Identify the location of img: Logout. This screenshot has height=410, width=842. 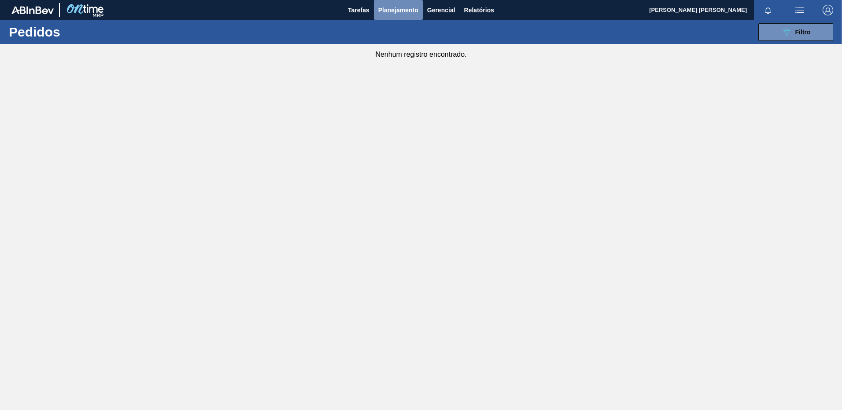
(828, 10).